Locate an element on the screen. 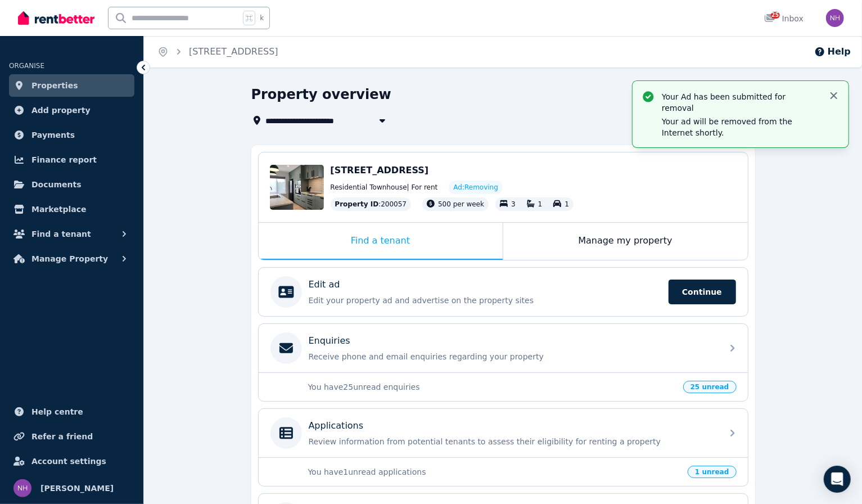 The width and height of the screenshot is (862, 504). span: 3 is located at coordinates (514, 204).